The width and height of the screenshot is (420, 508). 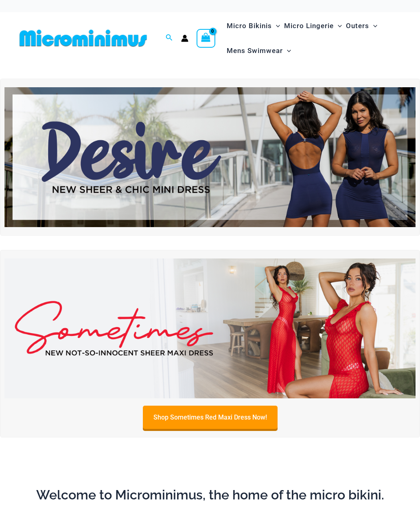 I want to click on a: Micro BikinisMenu ToggleMenu Toggle, so click(x=253, y=26).